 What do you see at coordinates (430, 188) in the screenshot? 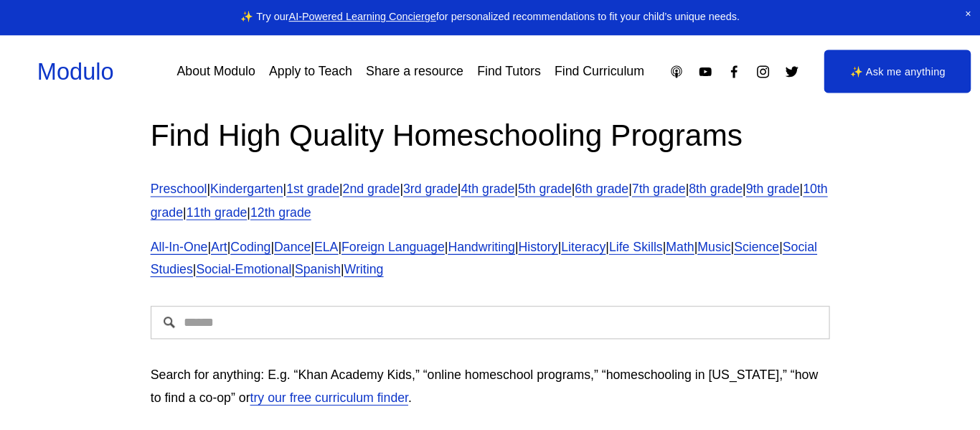
I see `a: 3rd grade` at bounding box center [430, 188].